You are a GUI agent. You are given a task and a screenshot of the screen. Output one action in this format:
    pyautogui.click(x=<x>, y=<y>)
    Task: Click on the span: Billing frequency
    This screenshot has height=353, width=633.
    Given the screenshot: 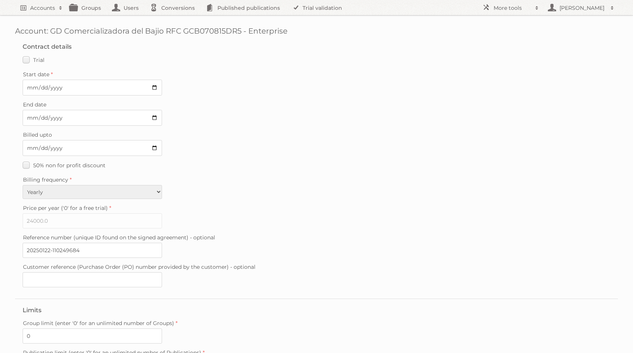 What is the action you would take?
    pyautogui.click(x=46, y=179)
    